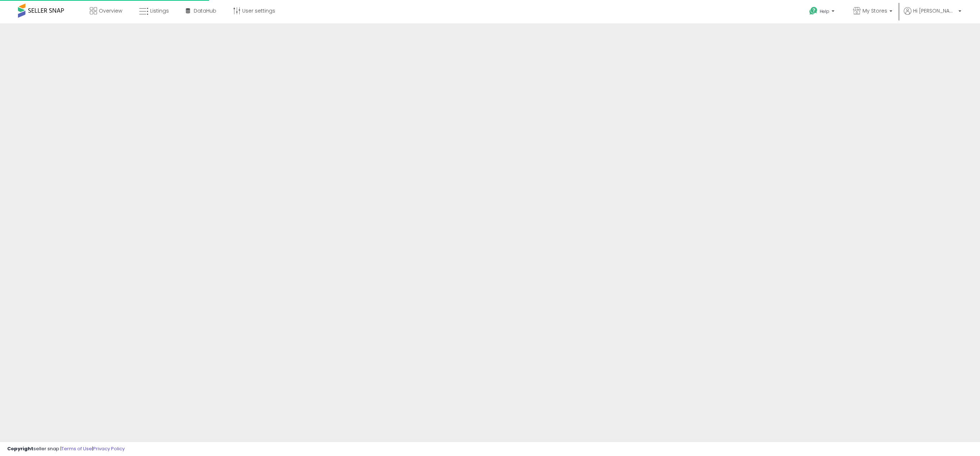 The width and height of the screenshot is (980, 456). What do you see at coordinates (205, 11) in the screenshot?
I see `span: DataHub` at bounding box center [205, 11].